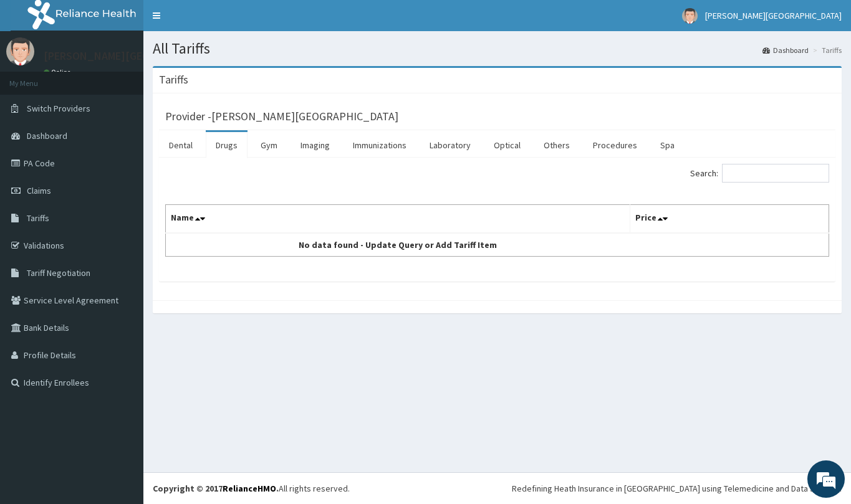 Image resolution: width=851 pixels, height=504 pixels. I want to click on footer: All rights reserved., so click(497, 488).